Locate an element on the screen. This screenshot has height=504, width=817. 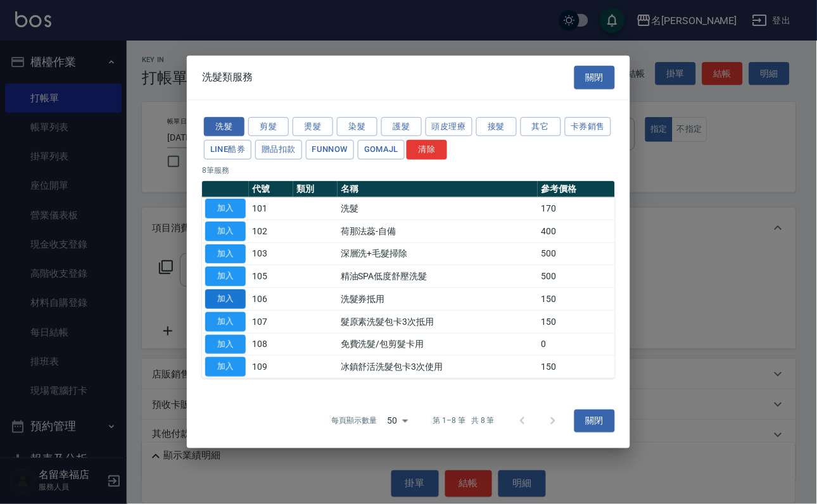
th: 名稱 is located at coordinates (437, 189).